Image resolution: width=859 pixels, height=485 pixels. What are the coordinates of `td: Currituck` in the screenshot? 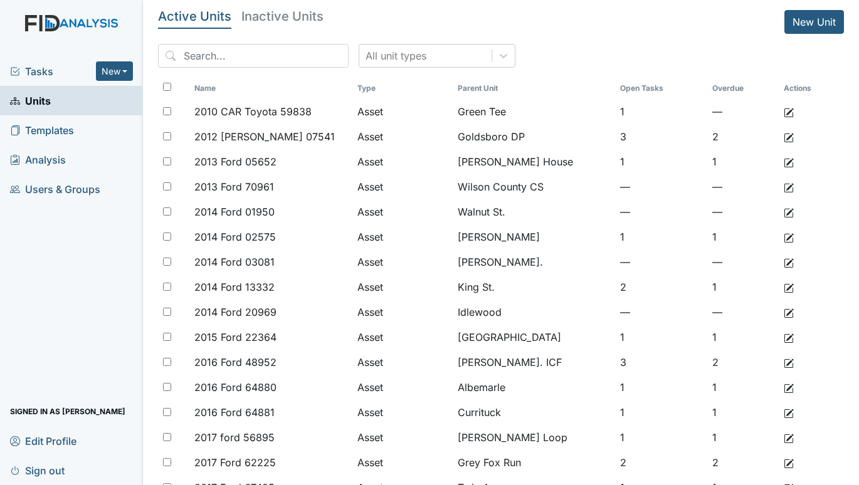 It's located at (533, 412).